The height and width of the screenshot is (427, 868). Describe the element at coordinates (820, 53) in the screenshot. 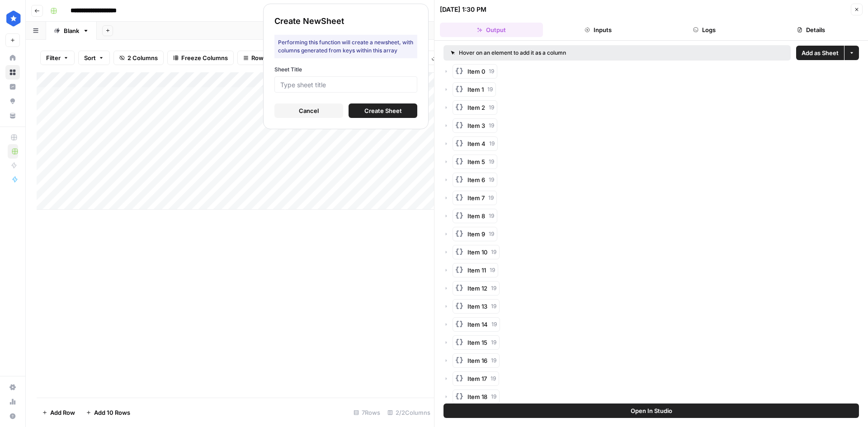

I see `span: Add as Sheet` at that location.